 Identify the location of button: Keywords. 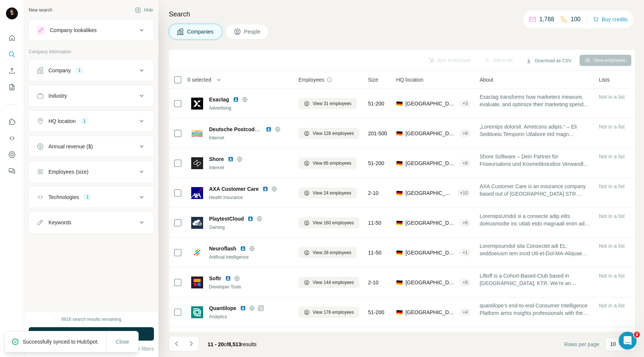
(92, 222).